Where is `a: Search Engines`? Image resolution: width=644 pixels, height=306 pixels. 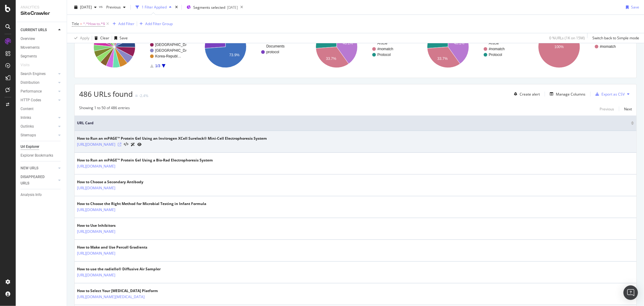
a: Search Engines is located at coordinates (39, 74).